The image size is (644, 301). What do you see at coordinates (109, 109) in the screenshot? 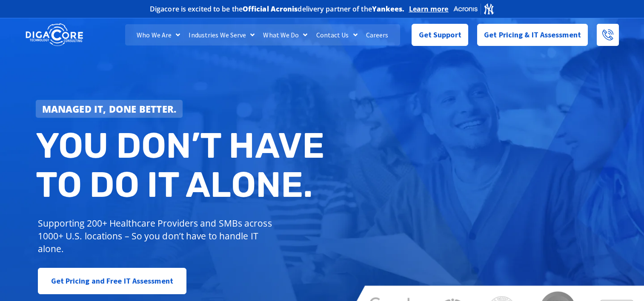
I see `a: Managed IT, done better.` at bounding box center [109, 109].